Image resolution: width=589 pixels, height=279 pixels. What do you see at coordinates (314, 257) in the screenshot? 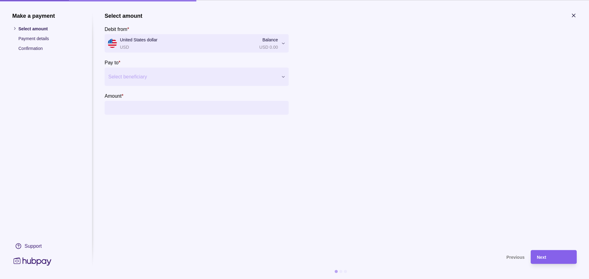
I see `button: Previous` at bounding box center [314, 257].